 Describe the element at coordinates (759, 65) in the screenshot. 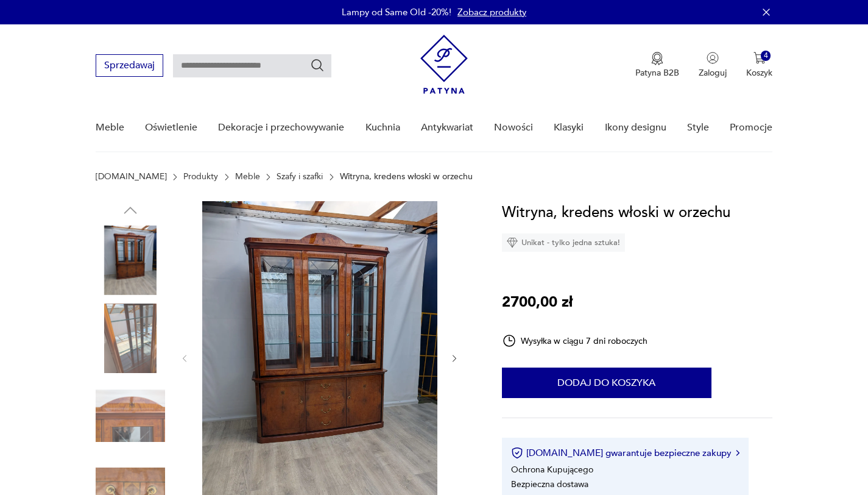

I see `button: 4Koszyk` at that location.